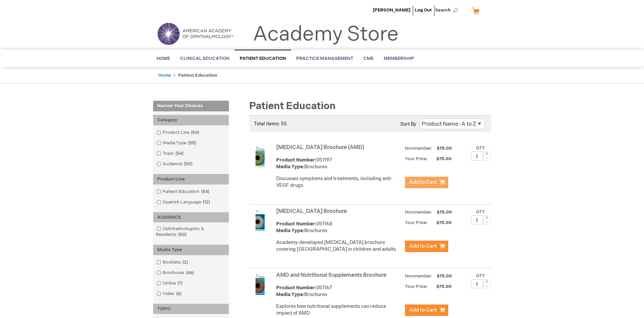 The width and height of the screenshot is (644, 318). Describe the element at coordinates (185, 262) in the screenshot. I see `span: 2` at that location.